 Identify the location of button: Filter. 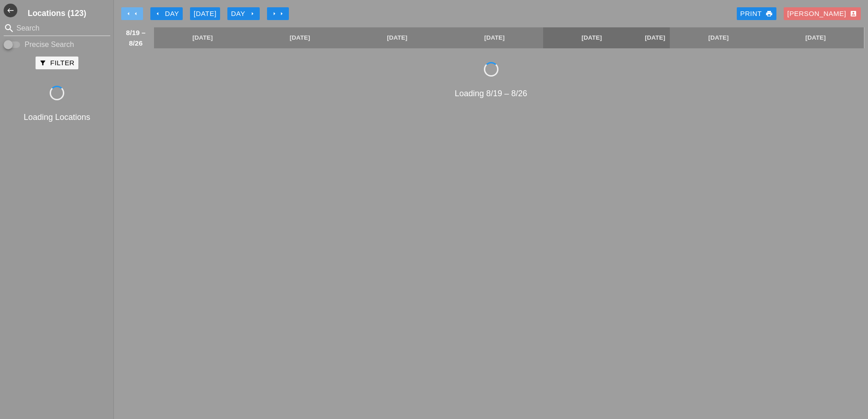
(57, 63).